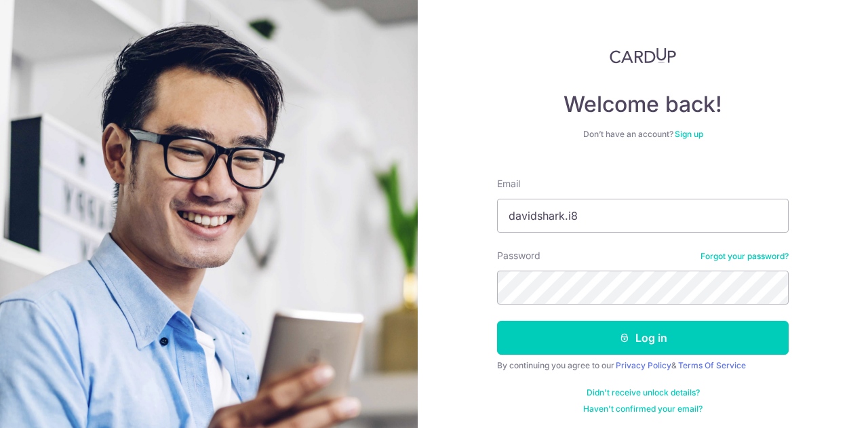  Describe the element at coordinates (508, 184) in the screenshot. I see `label: Email` at that location.